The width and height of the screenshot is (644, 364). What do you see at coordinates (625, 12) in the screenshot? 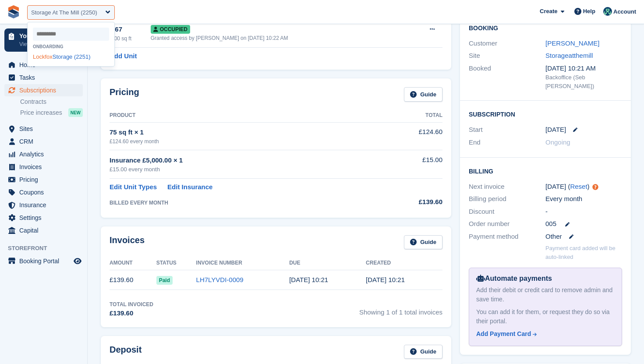
I see `span: Account` at bounding box center [625, 12].